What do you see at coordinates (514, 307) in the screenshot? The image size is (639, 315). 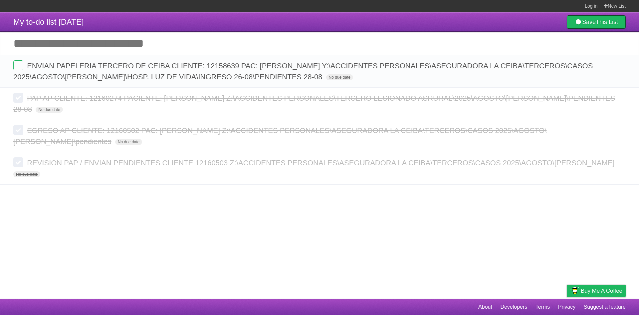 I see `a: Developers` at bounding box center [514, 307].